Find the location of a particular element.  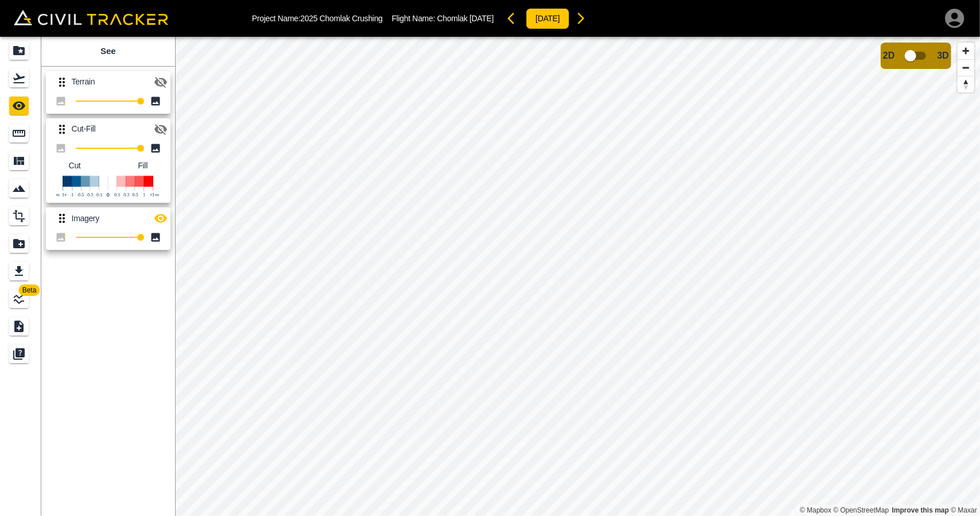

span: 3D is located at coordinates (943, 56).